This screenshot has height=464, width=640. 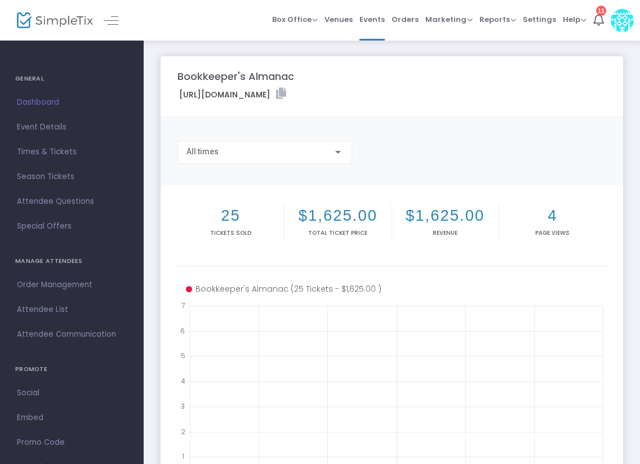 What do you see at coordinates (72, 418) in the screenshot?
I see `span: Embed` at bounding box center [72, 418].